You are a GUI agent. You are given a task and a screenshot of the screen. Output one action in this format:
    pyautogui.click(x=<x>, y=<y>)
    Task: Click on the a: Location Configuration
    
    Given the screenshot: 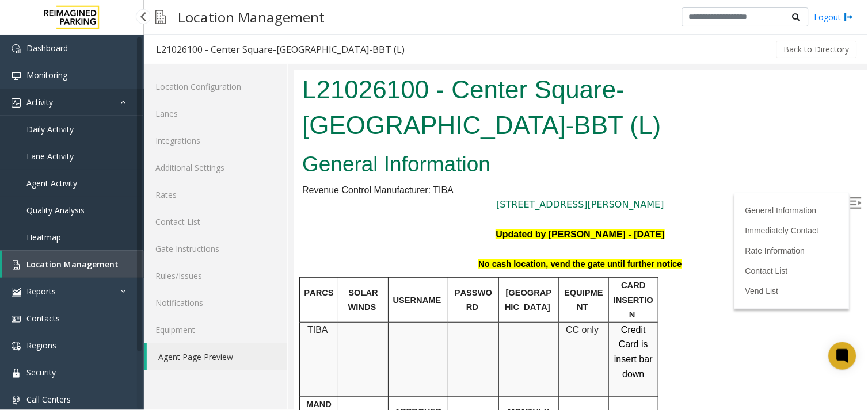 What is the action you would take?
    pyautogui.click(x=215, y=86)
    